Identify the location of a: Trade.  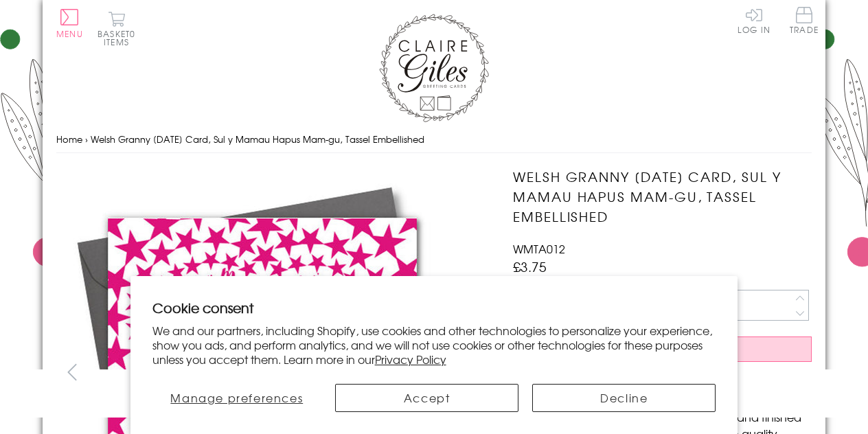
(805, 21).